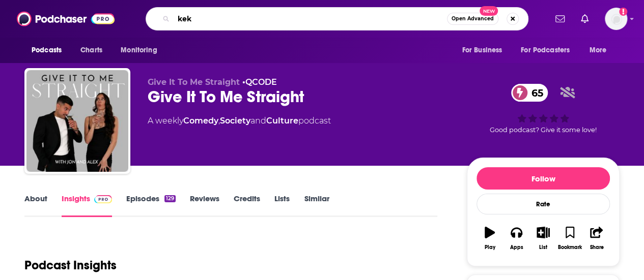 This screenshot has height=280, width=644. Describe the element at coordinates (481, 50) in the screenshot. I see `span: For Business` at that location.